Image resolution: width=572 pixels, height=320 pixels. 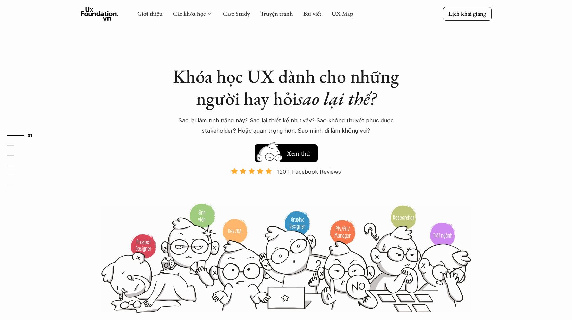 What do you see at coordinates (309, 172) in the screenshot?
I see `p: 120+ Facebook Reviews` at bounding box center [309, 172].